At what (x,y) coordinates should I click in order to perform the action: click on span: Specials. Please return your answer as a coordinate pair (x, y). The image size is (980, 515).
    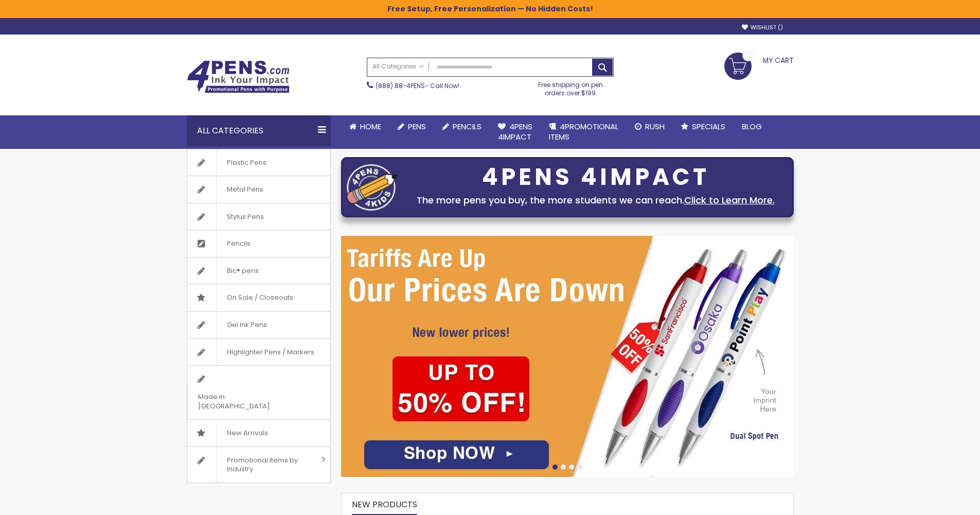
    Looking at the image, I should click on (708, 126).